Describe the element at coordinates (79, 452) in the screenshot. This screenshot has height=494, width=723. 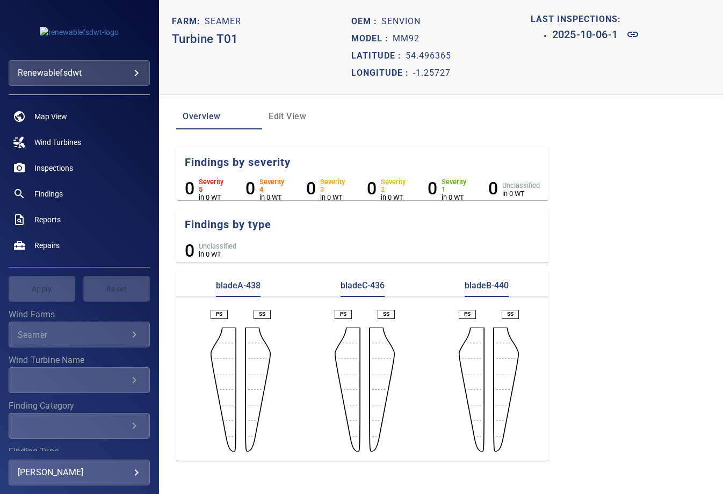
I see `label: Finding Type` at that location.